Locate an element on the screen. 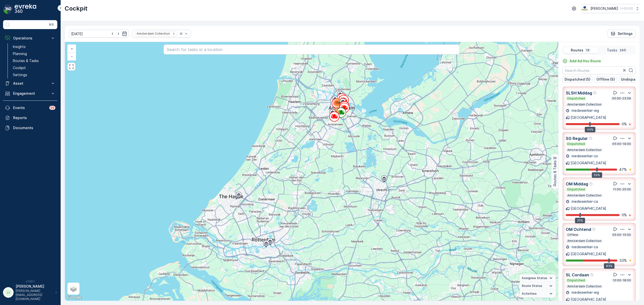  a: Reports is located at coordinates (30, 118).